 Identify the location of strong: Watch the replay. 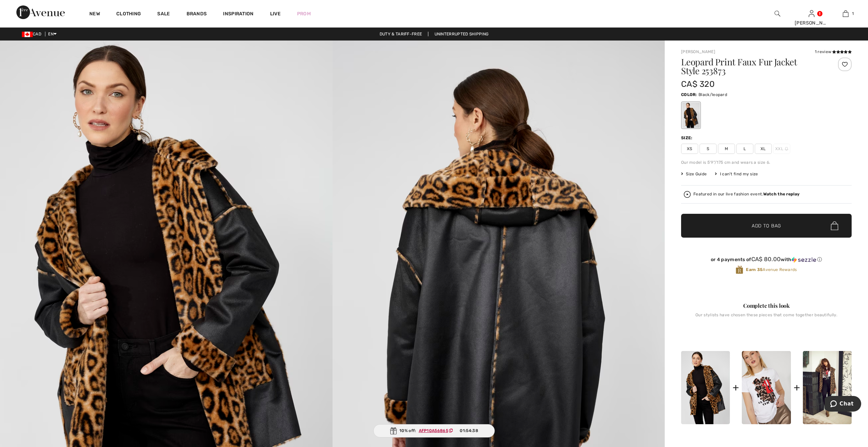
(781, 194).